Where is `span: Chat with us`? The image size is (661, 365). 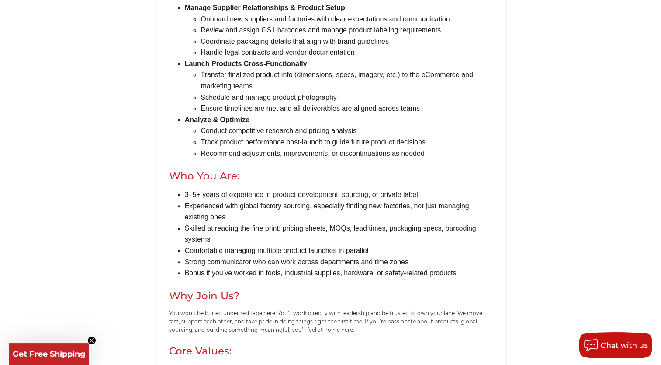
span: Chat with us is located at coordinates (625, 345).